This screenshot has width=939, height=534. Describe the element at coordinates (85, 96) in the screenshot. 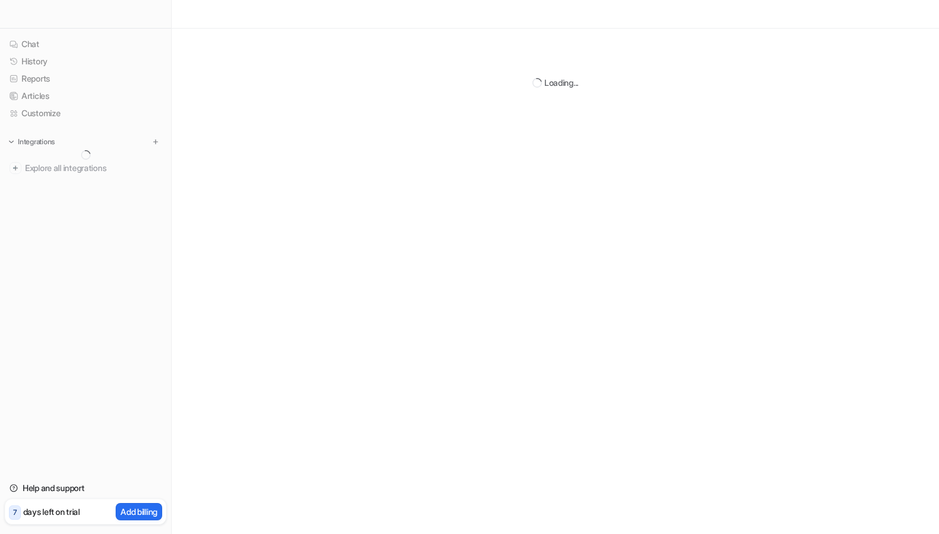

I see `a: Articles` at that location.